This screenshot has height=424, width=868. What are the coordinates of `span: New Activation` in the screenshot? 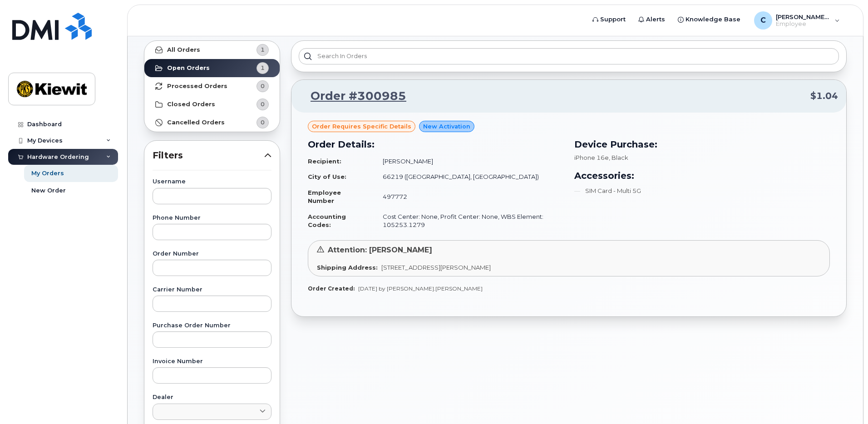 It's located at (447, 126).